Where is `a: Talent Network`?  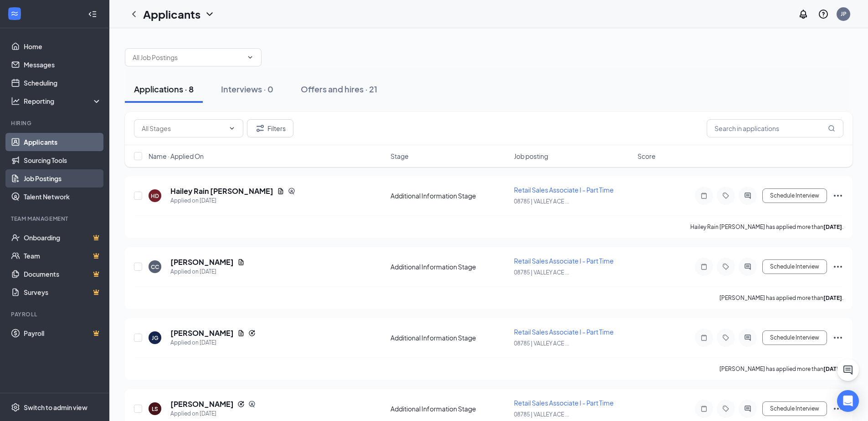
a: Talent Network is located at coordinates (62, 197).